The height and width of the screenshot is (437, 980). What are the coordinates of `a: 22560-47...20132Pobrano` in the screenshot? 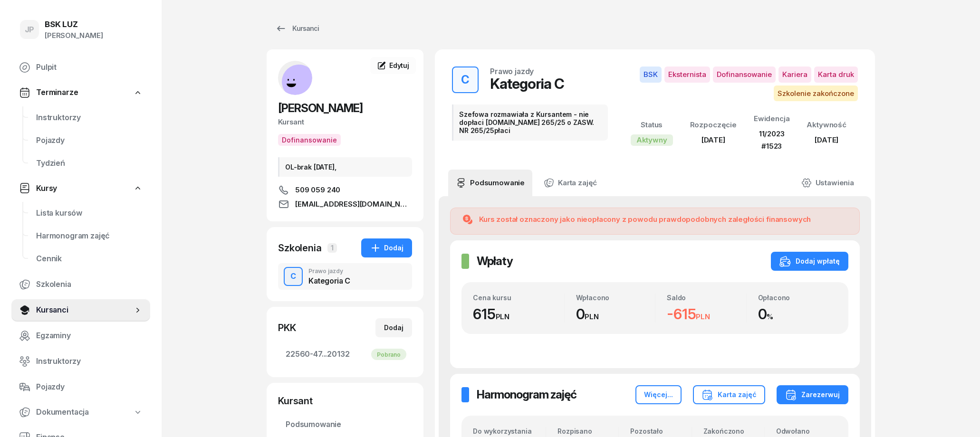 It's located at (345, 354).